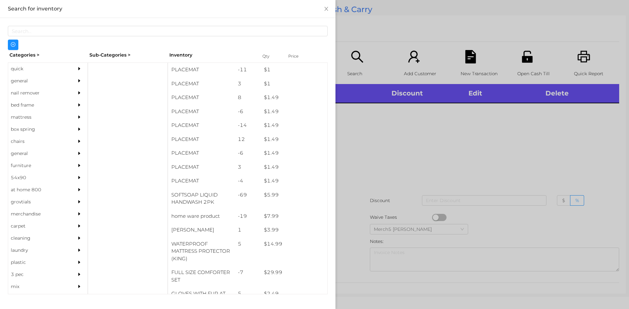 This screenshot has height=309, width=629. What do you see at coordinates (247, 125) in the screenshot?
I see `div: -14` at bounding box center [247, 125].